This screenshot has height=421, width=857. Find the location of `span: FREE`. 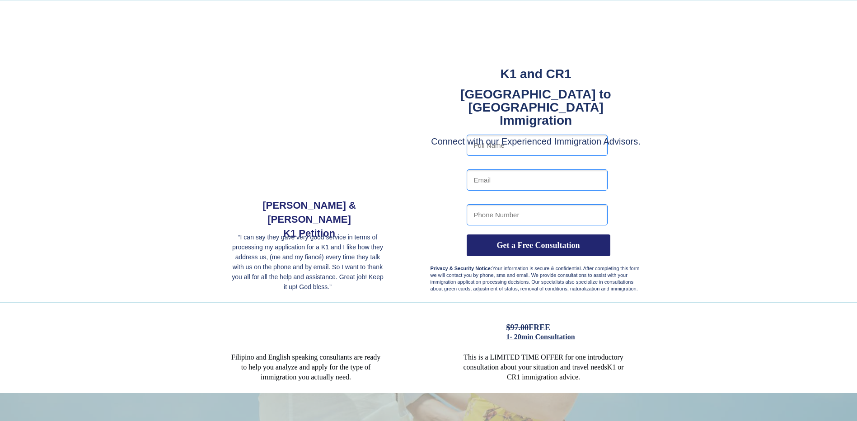

span: FREE is located at coordinates (529, 328).